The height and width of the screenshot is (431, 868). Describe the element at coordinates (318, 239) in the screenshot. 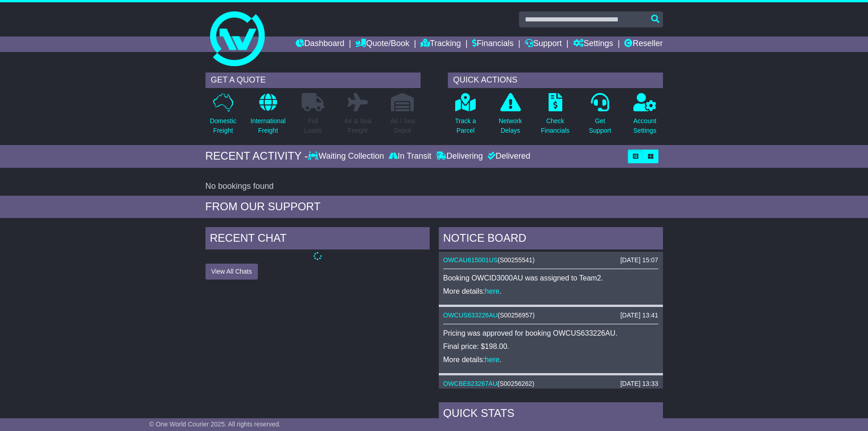

I see `div: RECENT CHAT` at that location.